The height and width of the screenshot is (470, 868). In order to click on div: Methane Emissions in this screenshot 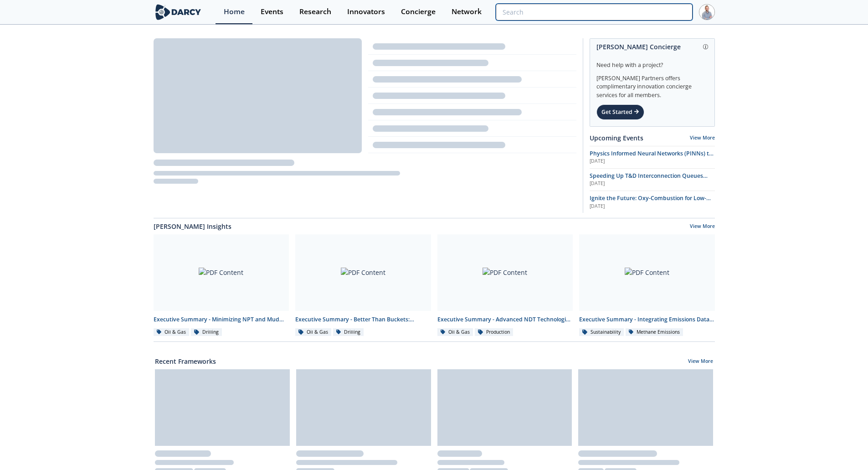, I will do `click(655, 332)`.